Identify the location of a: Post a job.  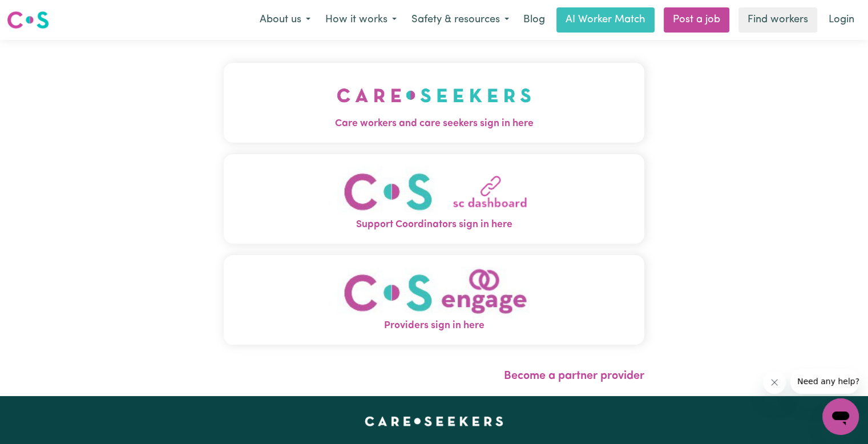
(696, 20).